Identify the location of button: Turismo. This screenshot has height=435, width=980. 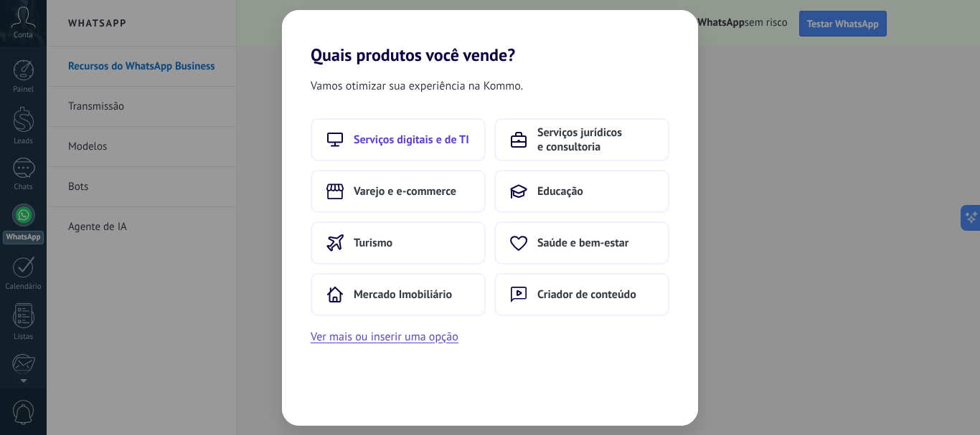
(398, 243).